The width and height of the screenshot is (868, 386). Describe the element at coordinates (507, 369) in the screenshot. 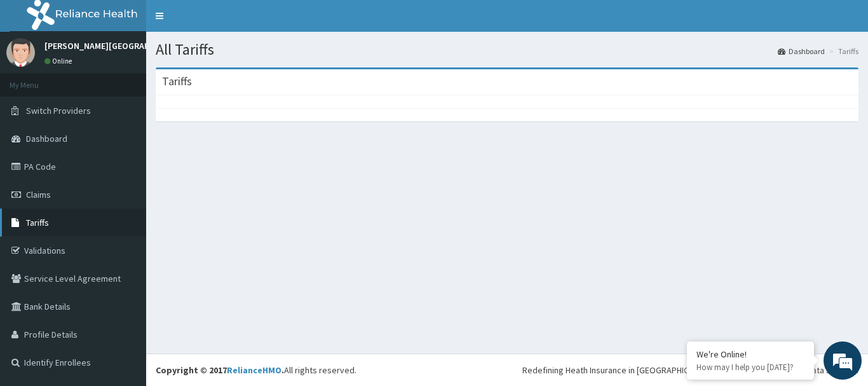

I see `footer: All rights reserved.` at that location.